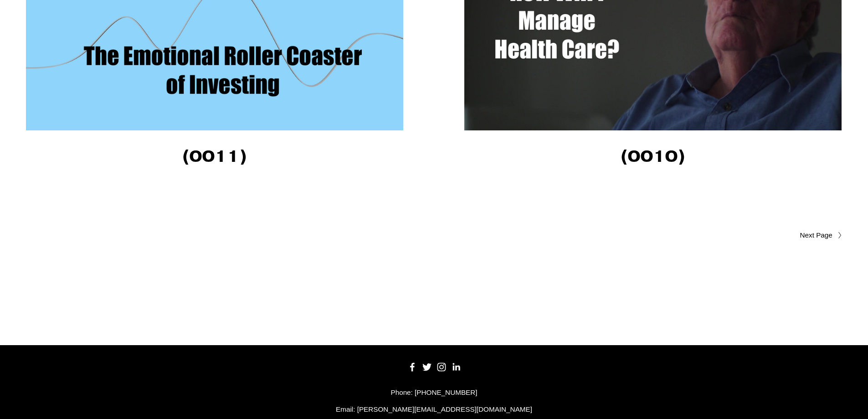 This screenshot has width=868, height=419. What do you see at coordinates (413, 367) in the screenshot?
I see `a: Facebook` at bounding box center [413, 367].